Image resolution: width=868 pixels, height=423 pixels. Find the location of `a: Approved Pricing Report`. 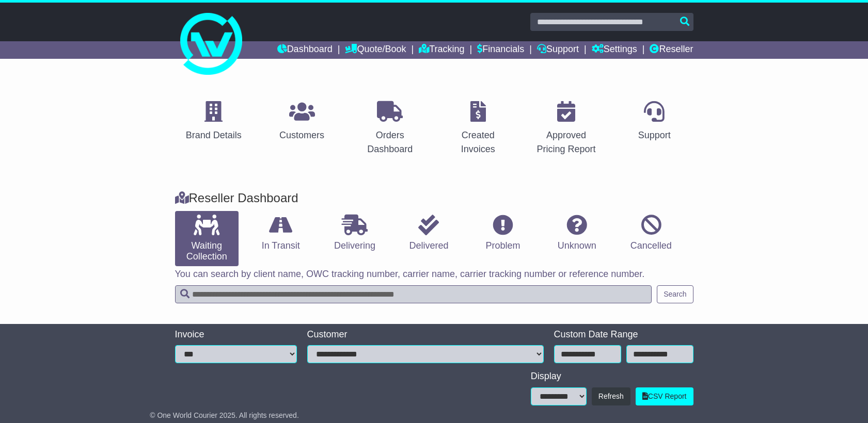

a: Approved Pricing Report is located at coordinates (566, 128).